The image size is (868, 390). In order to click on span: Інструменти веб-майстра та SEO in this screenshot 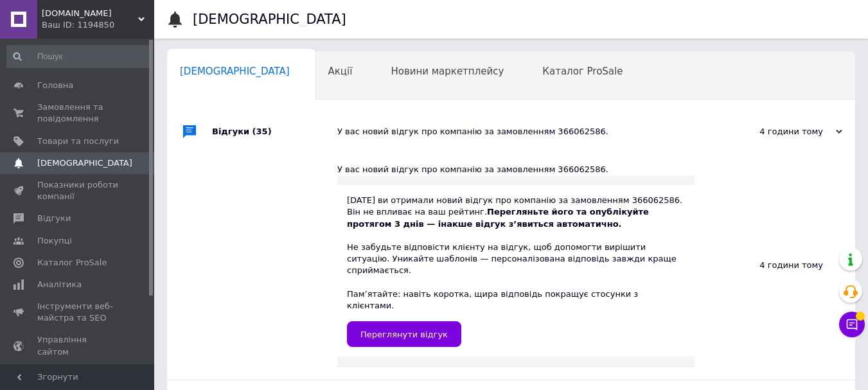, I will do `click(77, 313)`.